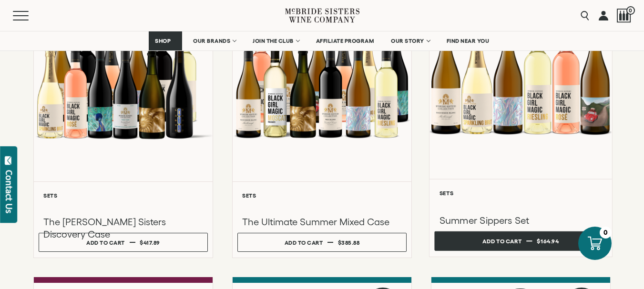  Describe the element at coordinates (407, 41) in the screenshot. I see `span: OUR STORY` at that location.